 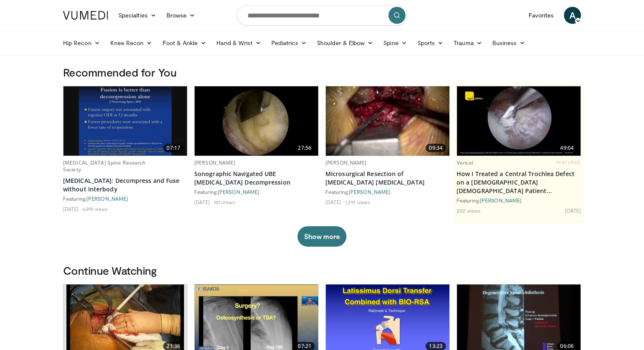 What do you see at coordinates (569, 162) in the screenshot?
I see `span: FEATURED` at bounding box center [569, 162].